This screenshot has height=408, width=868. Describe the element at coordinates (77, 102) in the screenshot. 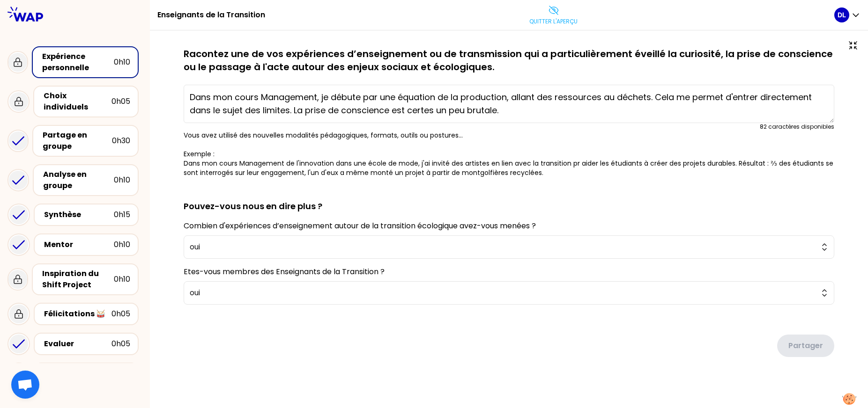

I see `div: Choix individuels` at that location.